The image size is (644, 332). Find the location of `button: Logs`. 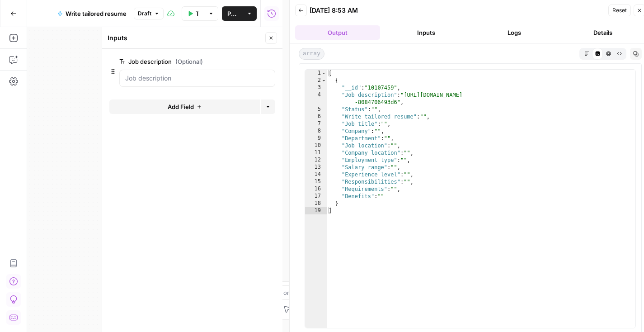

button: Logs is located at coordinates (515, 33).